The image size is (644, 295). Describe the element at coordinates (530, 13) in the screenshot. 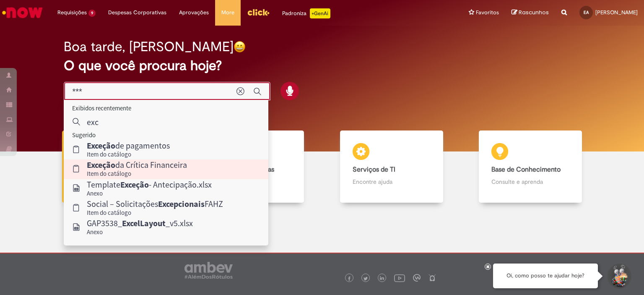

I see `a: Rascunhos` at that location.